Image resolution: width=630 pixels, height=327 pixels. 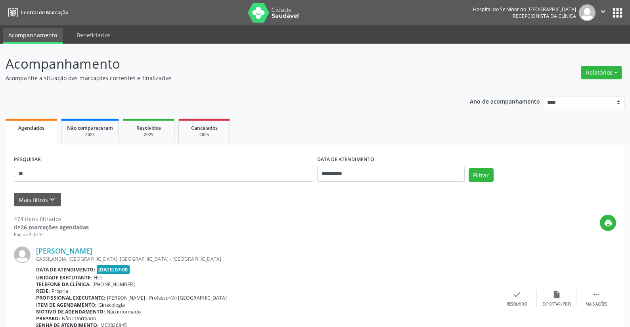 I want to click on strong: 26 marcações agendadas, so click(x=55, y=227).